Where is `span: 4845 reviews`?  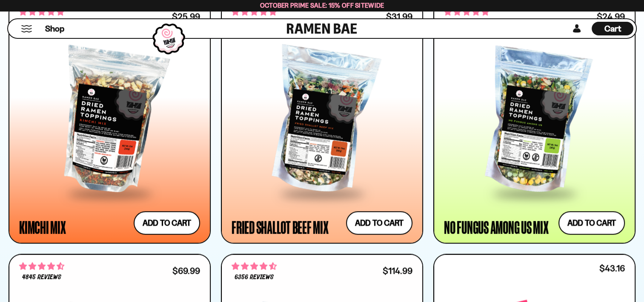
span: 4845 reviews is located at coordinates (42, 277).